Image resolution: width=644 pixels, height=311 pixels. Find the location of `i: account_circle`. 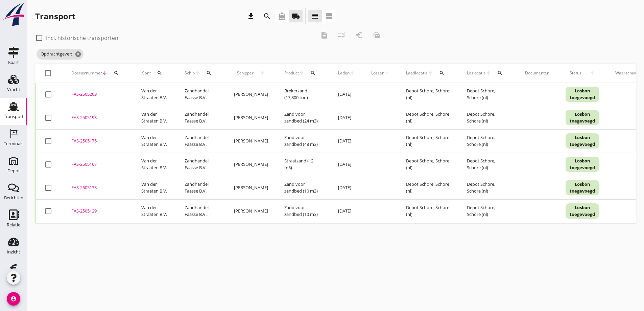

i: account_circle is located at coordinates (14, 298).